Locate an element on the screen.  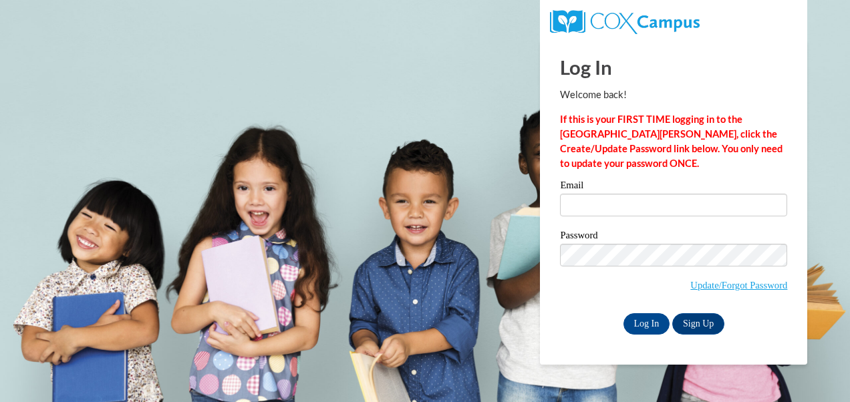
a: Update/Forgot Password is located at coordinates (739, 285).